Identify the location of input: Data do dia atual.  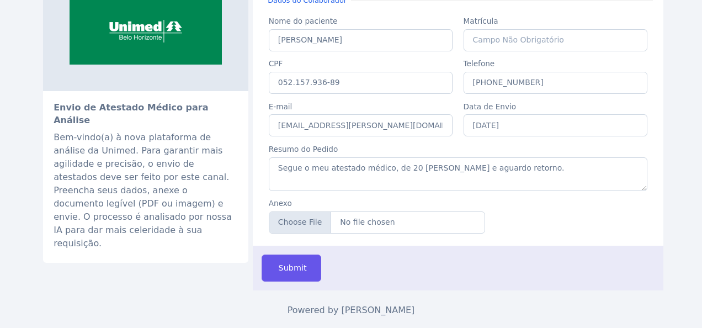
(555, 125).